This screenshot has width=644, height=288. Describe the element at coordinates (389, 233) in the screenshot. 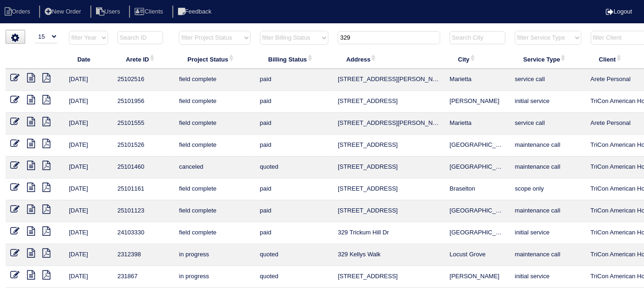

I see `td: 329 Trickum Hill Dr` at that location.